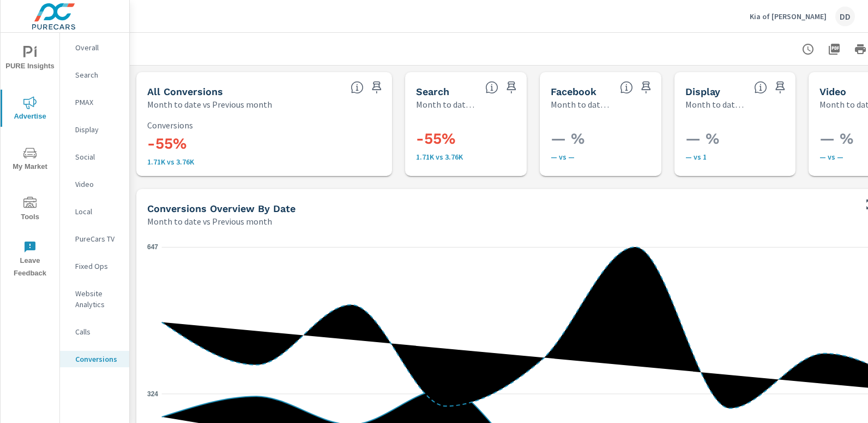 This screenshot has width=868, height=423. Describe the element at coordinates (30, 210) in the screenshot. I see `span: Tools` at that location.